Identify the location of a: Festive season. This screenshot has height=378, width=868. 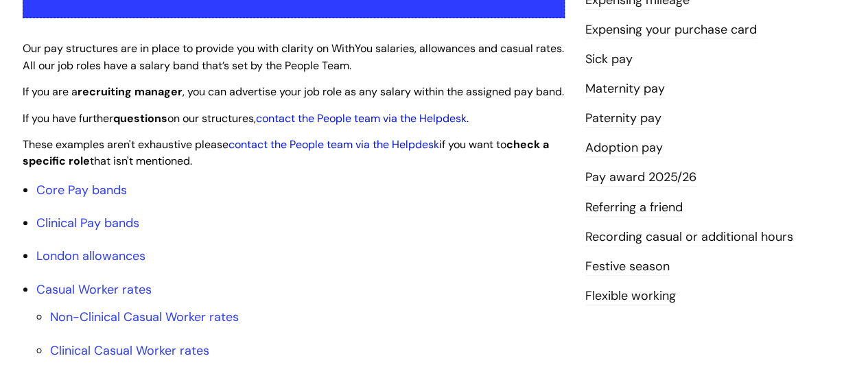
(627, 266).